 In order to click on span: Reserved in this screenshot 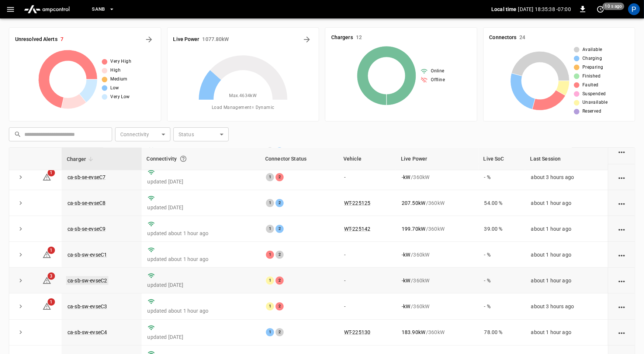, I will do `click(591, 111)`.